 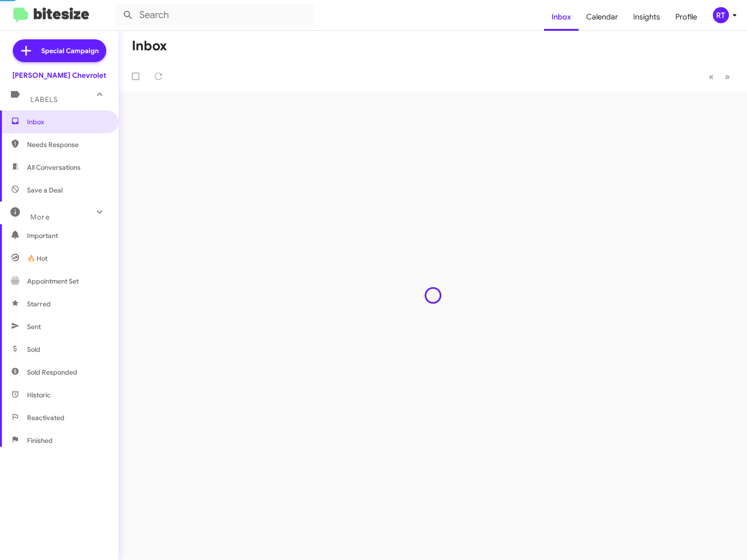 I want to click on span: Labels, so click(x=44, y=99).